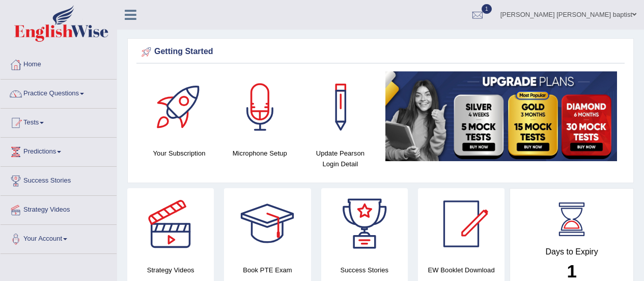 The height and width of the screenshot is (281, 644). What do you see at coordinates (59, 180) in the screenshot?
I see `a: Success Stories` at bounding box center [59, 180].